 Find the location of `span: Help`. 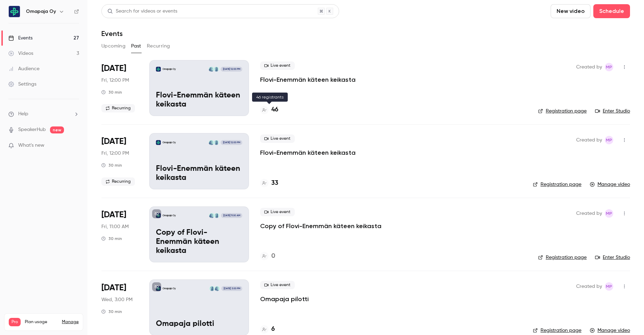

span: Help is located at coordinates (23, 114).